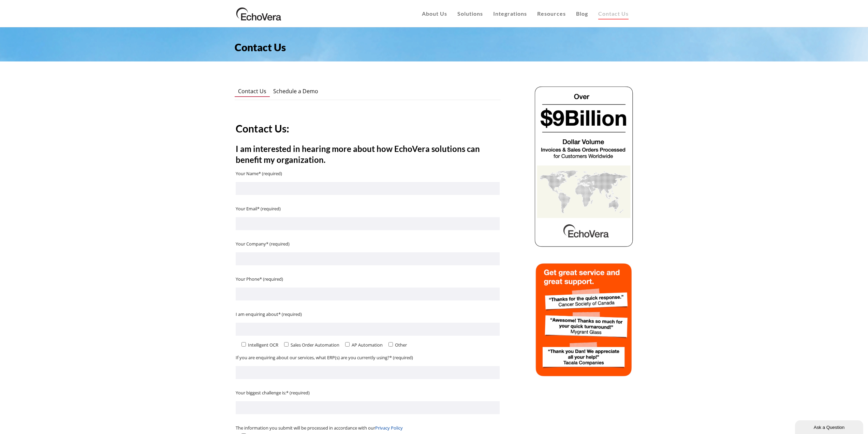 This screenshot has width=868, height=434. What do you see at coordinates (367, 345) in the screenshot?
I see `span: AP Automation` at bounding box center [367, 345].